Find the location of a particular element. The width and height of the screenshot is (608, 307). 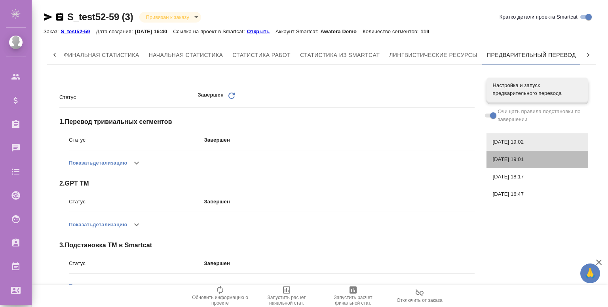

p: 119 is located at coordinates (428, 31).